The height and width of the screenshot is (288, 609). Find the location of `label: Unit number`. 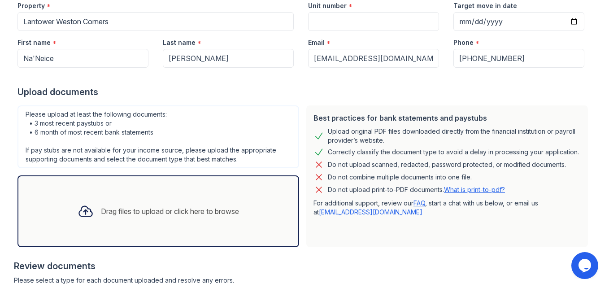

label: Unit number is located at coordinates (327, 6).